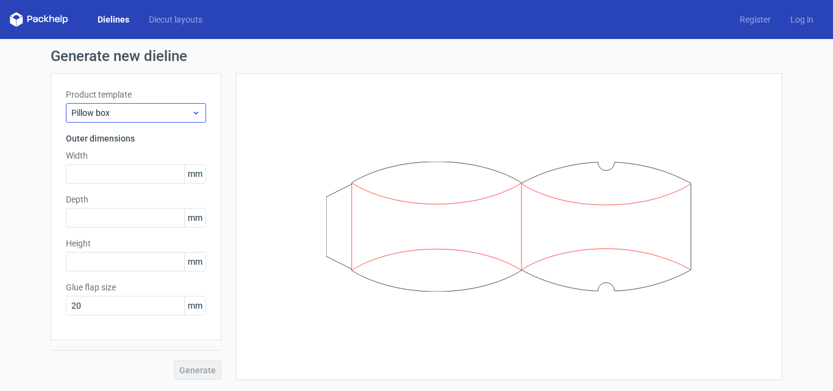  What do you see at coordinates (136, 199) in the screenshot?
I see `label: Depth` at bounding box center [136, 199].